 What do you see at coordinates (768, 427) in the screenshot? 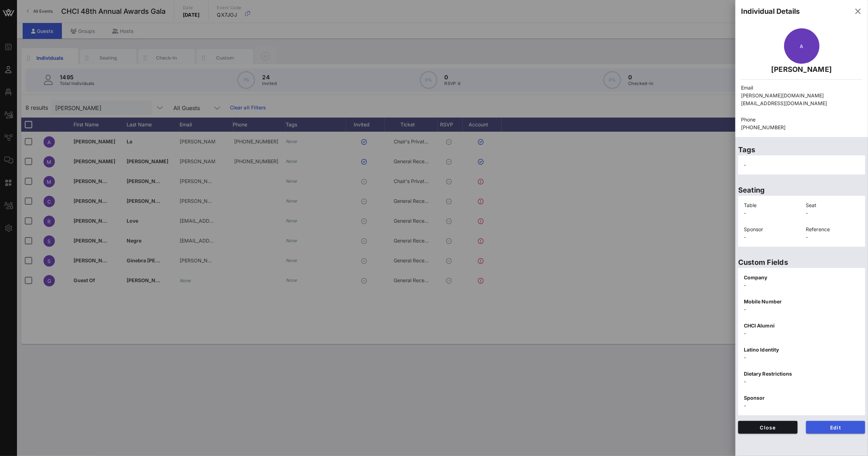
I see `button: Close` at bounding box center [768, 427].